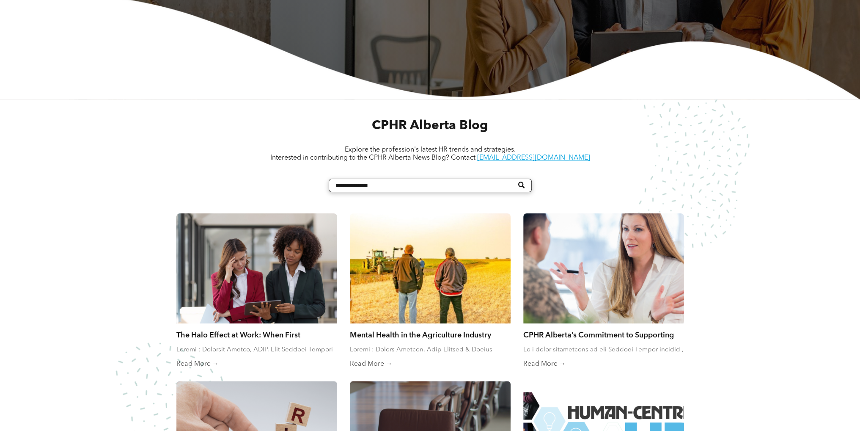 This screenshot has width=860, height=431. What do you see at coordinates (604, 334) in the screenshot?
I see `a: CPHR Alberta’s Commitment to Supporting Reservists` at bounding box center [604, 334].